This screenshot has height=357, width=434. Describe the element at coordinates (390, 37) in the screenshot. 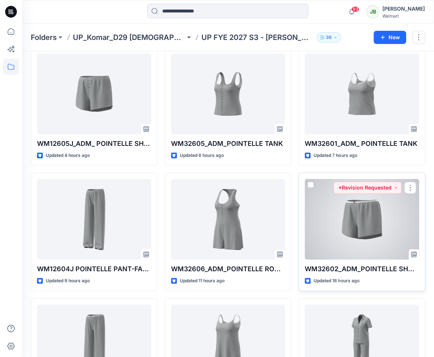

I see `button: New` at that location.